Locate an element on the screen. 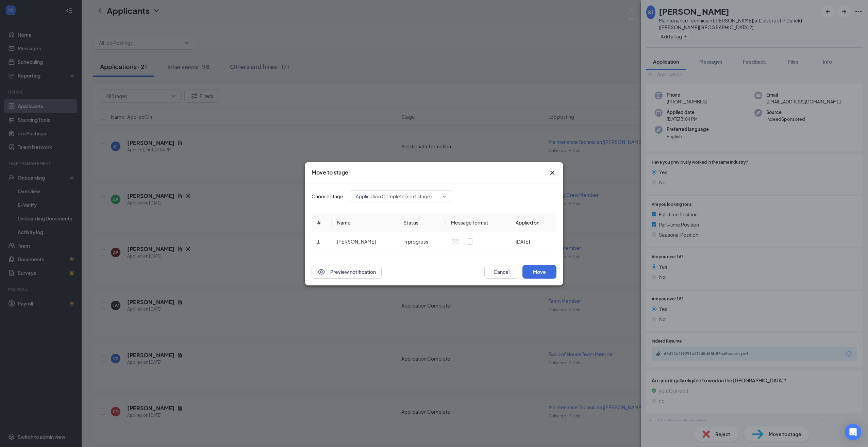 This screenshot has width=868, height=447. span: Application Complete (next stage) is located at coordinates (394, 197).